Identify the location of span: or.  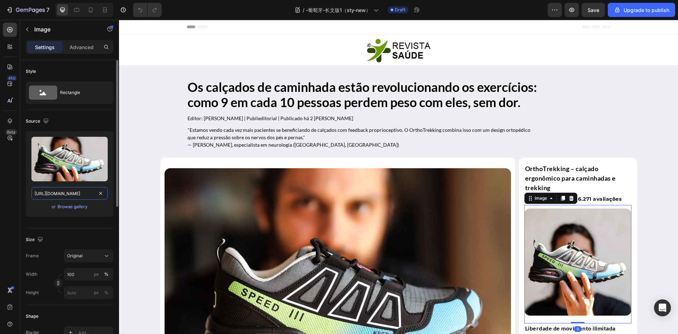
(54, 207).